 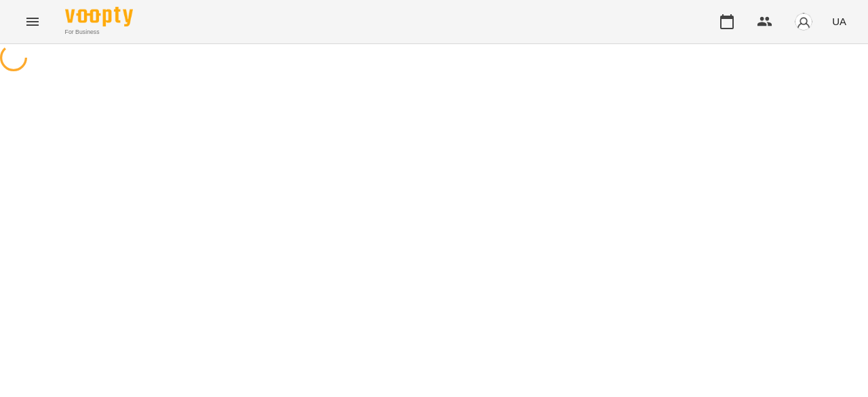 What do you see at coordinates (33, 22) in the screenshot?
I see `button: Menu` at bounding box center [33, 22].